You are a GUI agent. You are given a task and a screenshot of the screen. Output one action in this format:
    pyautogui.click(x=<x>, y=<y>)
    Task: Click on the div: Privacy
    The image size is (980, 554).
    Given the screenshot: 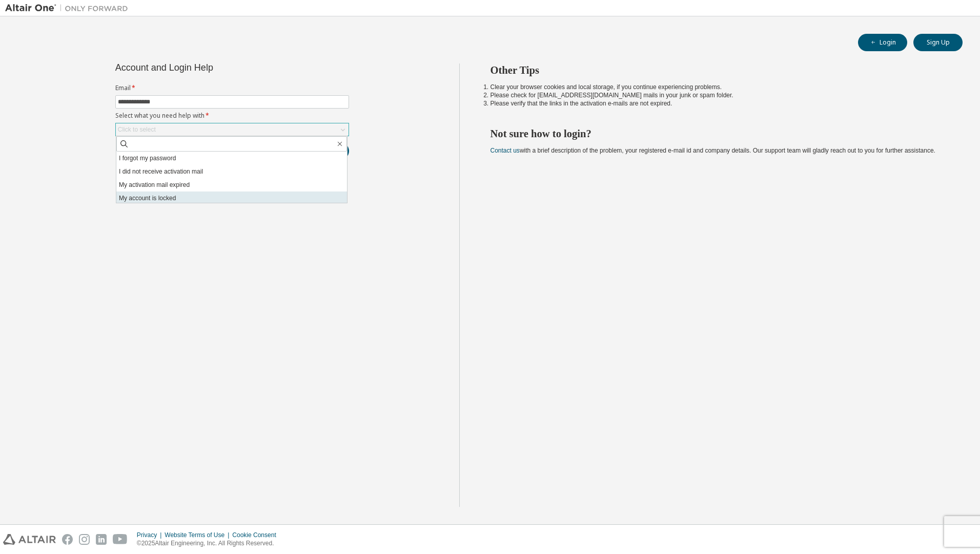 What is the action you would take?
    pyautogui.click(x=151, y=535)
    